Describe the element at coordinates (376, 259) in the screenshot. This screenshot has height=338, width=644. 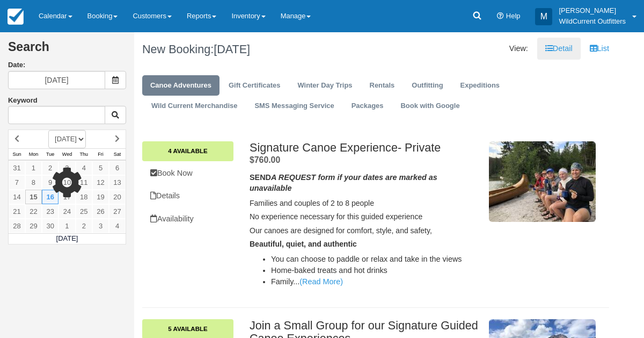
I see `li: You can choose to paddle or relax and take in the views` at that location.